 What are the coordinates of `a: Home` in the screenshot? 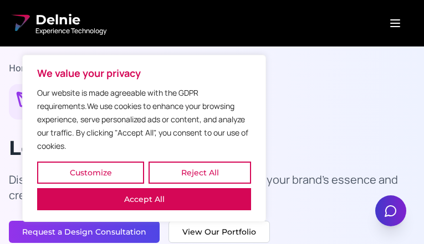 It's located at (22, 69).